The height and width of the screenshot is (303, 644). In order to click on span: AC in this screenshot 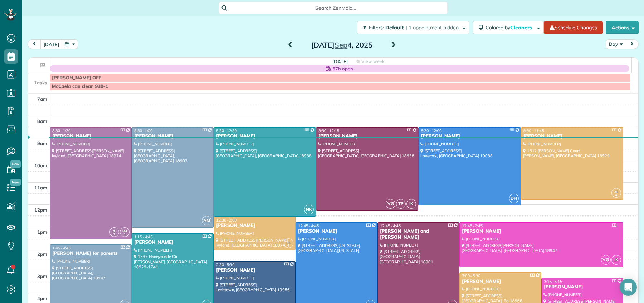, I will do `click(114, 231)`.